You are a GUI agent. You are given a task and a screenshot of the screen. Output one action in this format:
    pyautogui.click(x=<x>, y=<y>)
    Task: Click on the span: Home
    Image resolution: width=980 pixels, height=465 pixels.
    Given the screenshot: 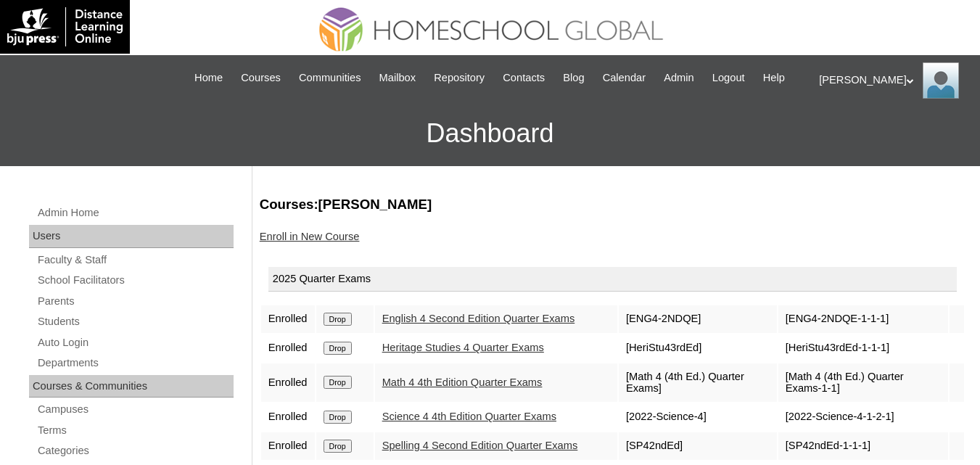 What is the action you would take?
    pyautogui.click(x=208, y=78)
    